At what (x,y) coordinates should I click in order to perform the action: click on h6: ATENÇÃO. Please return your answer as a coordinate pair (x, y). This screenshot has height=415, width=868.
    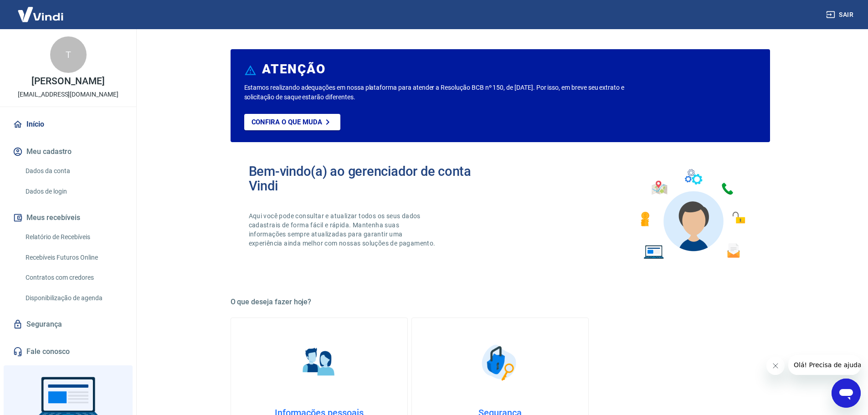
    Looking at the image, I should click on (293, 70).